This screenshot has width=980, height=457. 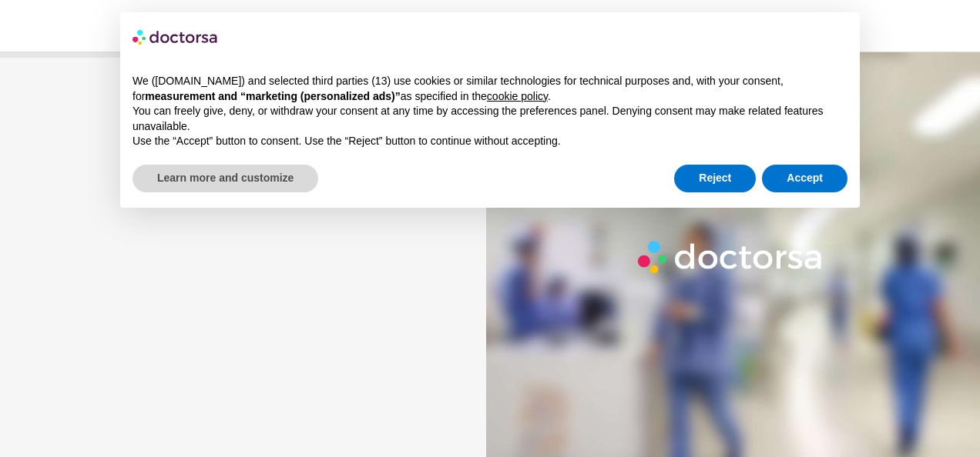 I want to click on button: Accept, so click(x=804, y=178).